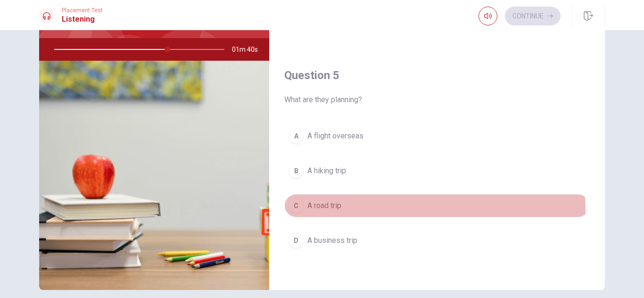  I want to click on span: What are they planning?, so click(437, 100).